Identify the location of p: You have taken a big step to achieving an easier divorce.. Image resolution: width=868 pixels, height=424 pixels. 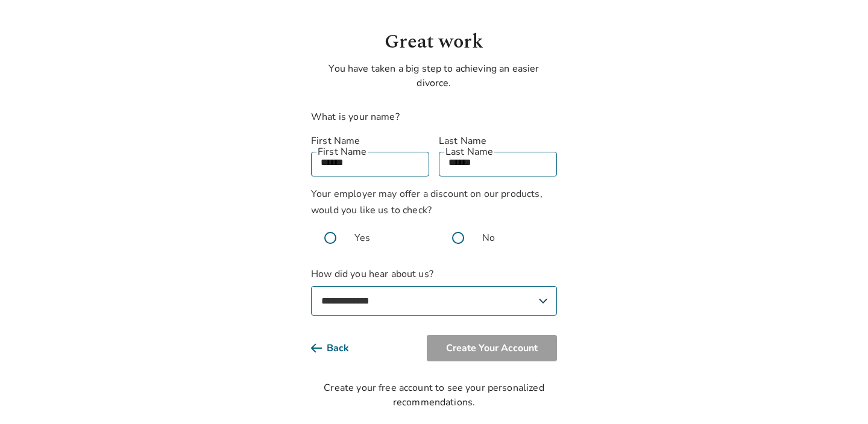
(434, 76).